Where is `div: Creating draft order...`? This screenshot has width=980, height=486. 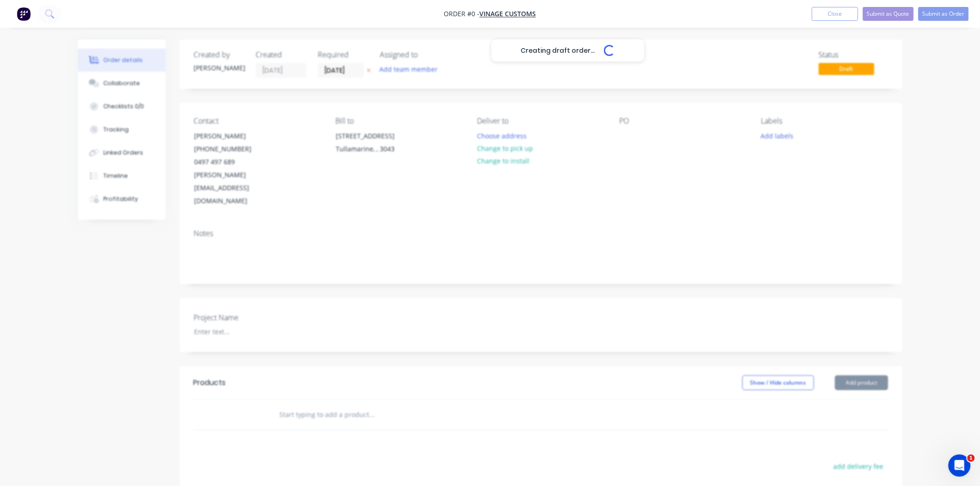 div: Creating draft order... is located at coordinates (568, 51).